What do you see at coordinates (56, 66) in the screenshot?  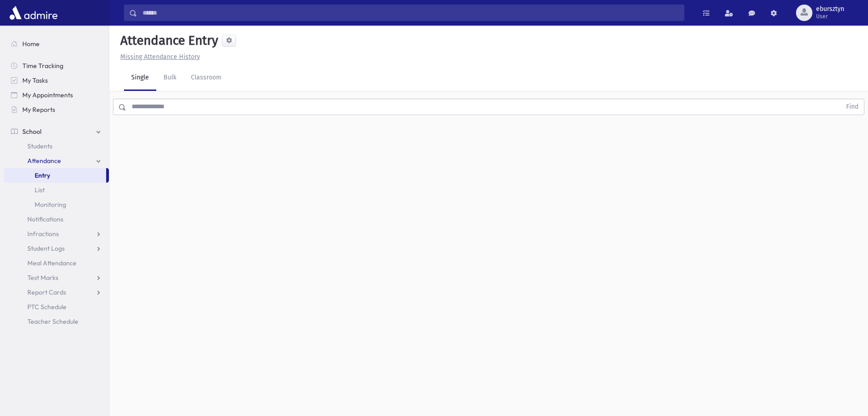 I see `a: Time Tracking` at bounding box center [56, 66].